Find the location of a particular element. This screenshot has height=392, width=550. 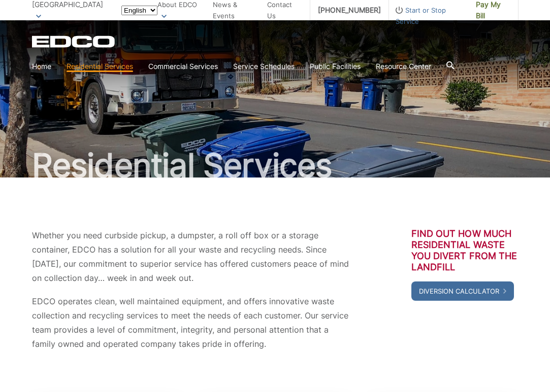

a: EDCD logo. Return to the homepage. is located at coordinates (74, 42).